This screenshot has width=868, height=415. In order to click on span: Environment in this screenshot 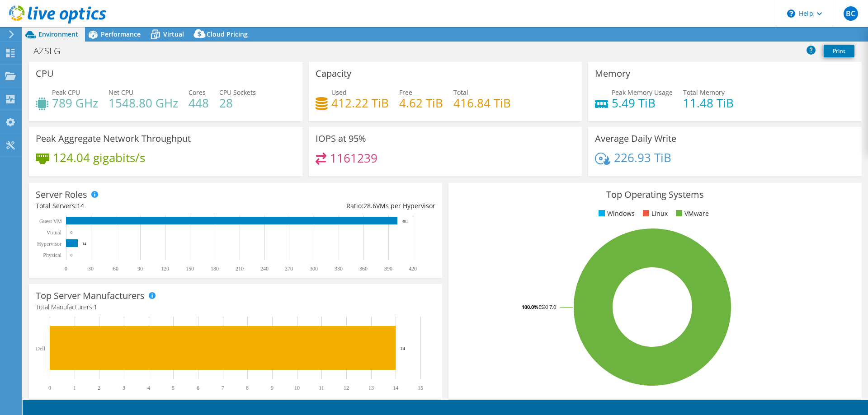, I will do `click(58, 34)`.